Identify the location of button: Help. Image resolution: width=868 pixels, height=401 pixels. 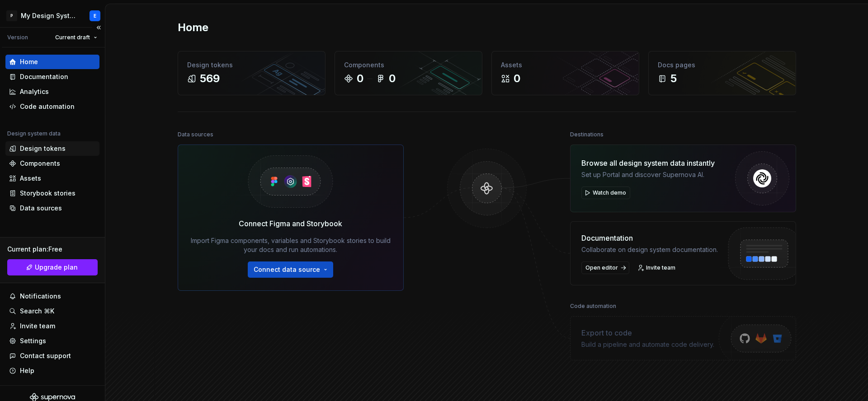
(52, 371).